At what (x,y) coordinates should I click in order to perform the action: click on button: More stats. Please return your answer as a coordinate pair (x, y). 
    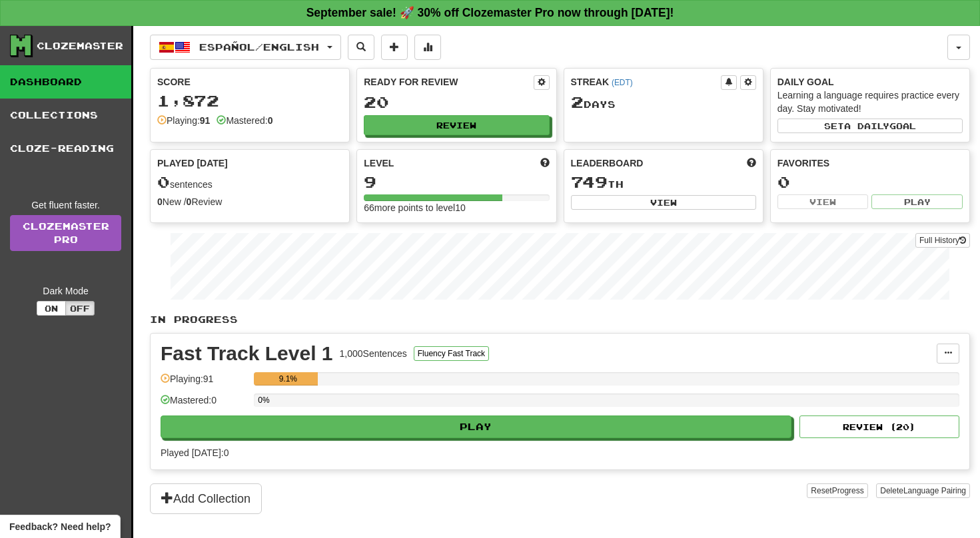
    Looking at the image, I should click on (428, 47).